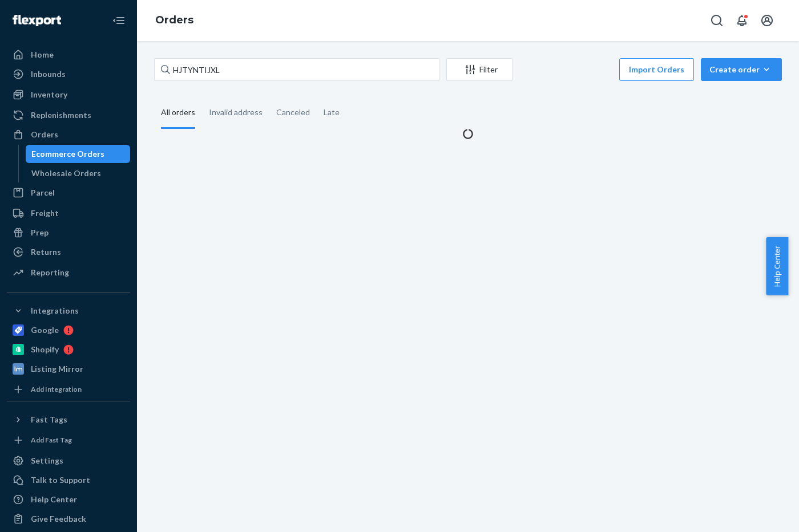 The image size is (799, 532). What do you see at coordinates (174, 21) in the screenshot?
I see `ol: breadcrumbs` at bounding box center [174, 21].